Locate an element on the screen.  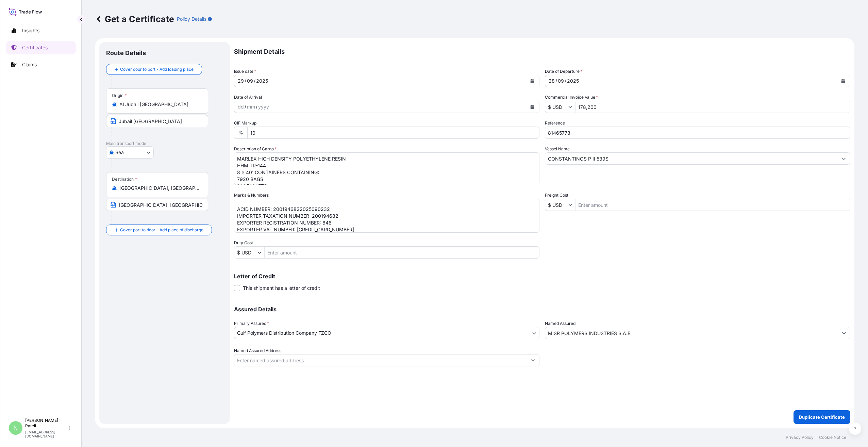
a: Cookie Notice is located at coordinates (832, 438).